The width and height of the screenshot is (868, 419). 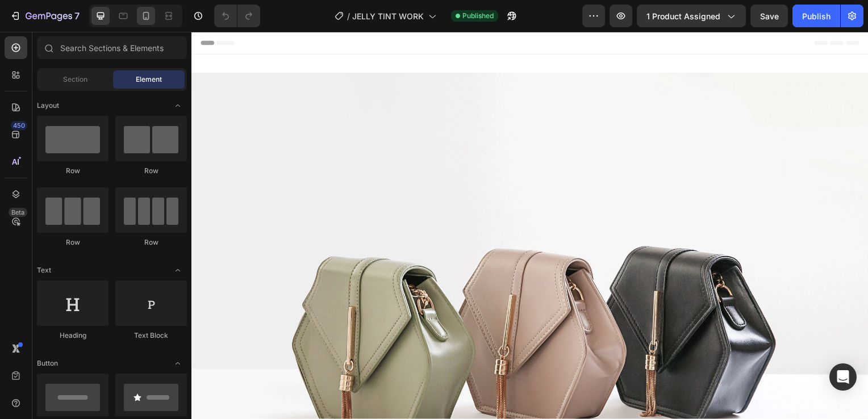 I want to click on button: 1 product assigned, so click(x=691, y=16).